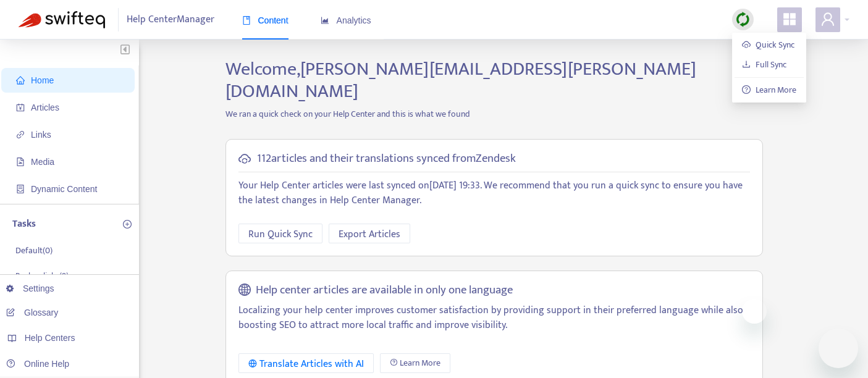  Describe the element at coordinates (41, 135) in the screenshot. I see `span: Links` at that location.